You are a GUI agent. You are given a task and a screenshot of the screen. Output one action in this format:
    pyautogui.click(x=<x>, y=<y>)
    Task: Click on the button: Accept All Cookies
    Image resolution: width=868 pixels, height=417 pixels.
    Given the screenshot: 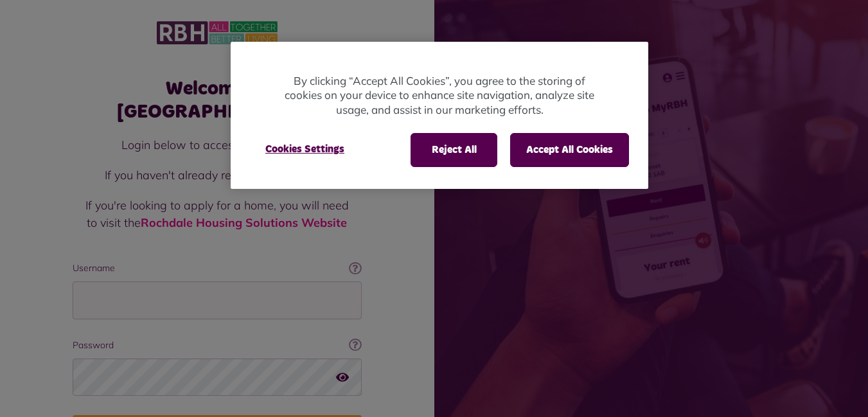 What is the action you would take?
    pyautogui.click(x=569, y=149)
    